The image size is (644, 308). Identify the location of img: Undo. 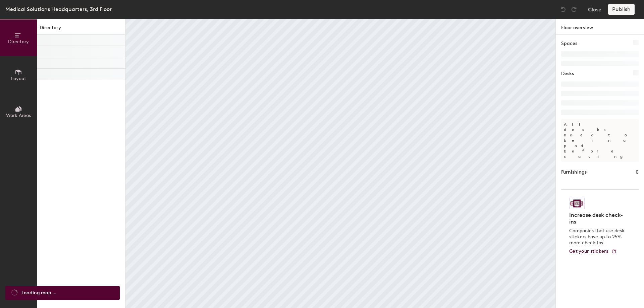
(564, 9).